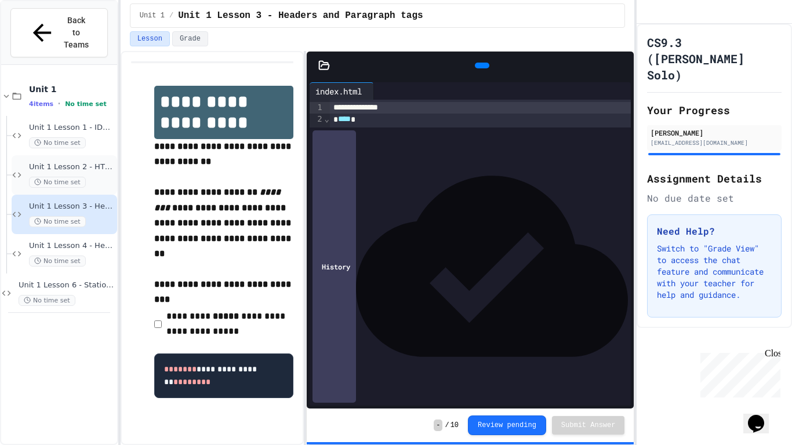  Describe the element at coordinates (334, 267) in the screenshot. I see `div: History` at that location.